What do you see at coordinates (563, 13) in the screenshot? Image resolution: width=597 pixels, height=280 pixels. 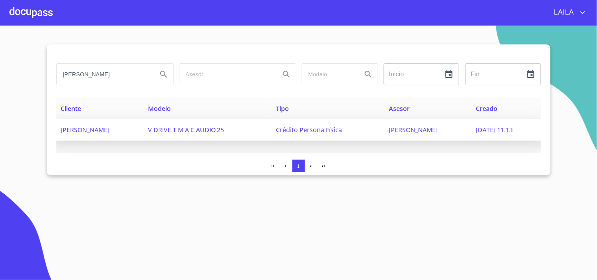 I see `span: LAILA` at bounding box center [563, 13].